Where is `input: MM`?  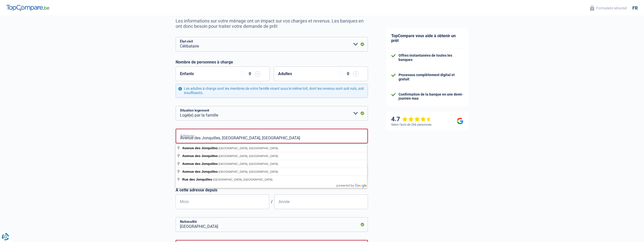 input: MM is located at coordinates (222, 202).